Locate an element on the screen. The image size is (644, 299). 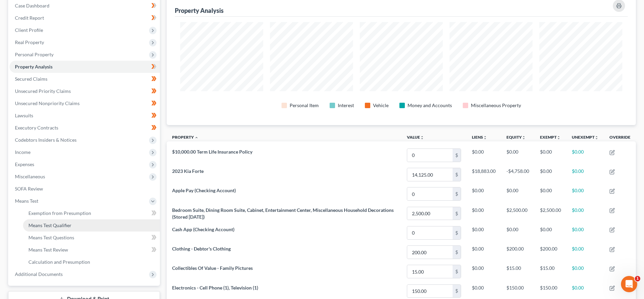
div: Vehicle is located at coordinates (381, 106).